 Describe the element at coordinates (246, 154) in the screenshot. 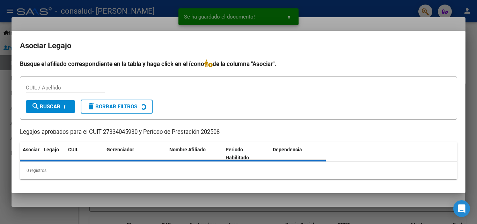

I see `datatable-header-cell: Periodo Habilitado` at that location.